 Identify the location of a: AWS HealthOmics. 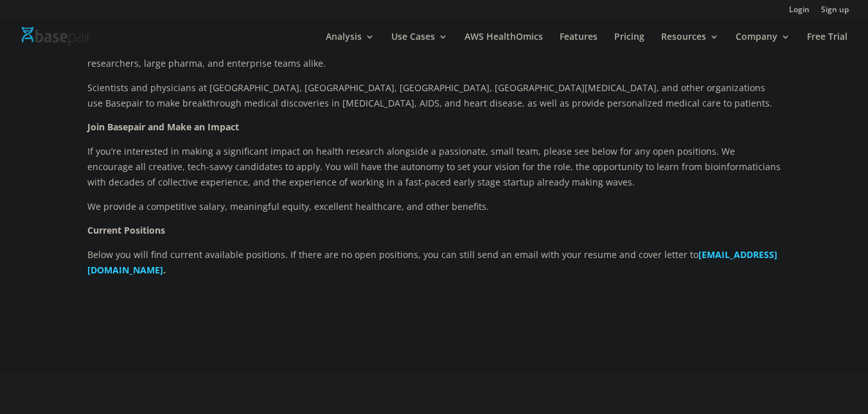
(504, 43).